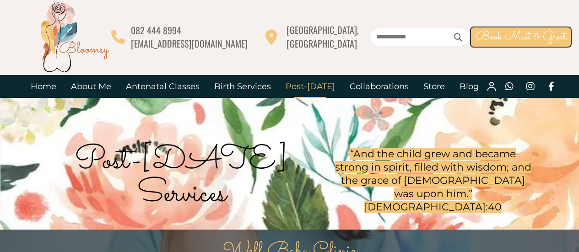 The height and width of the screenshot is (252, 579). What do you see at coordinates (163, 87) in the screenshot?
I see `a: Antenatal Classes` at bounding box center [163, 87].